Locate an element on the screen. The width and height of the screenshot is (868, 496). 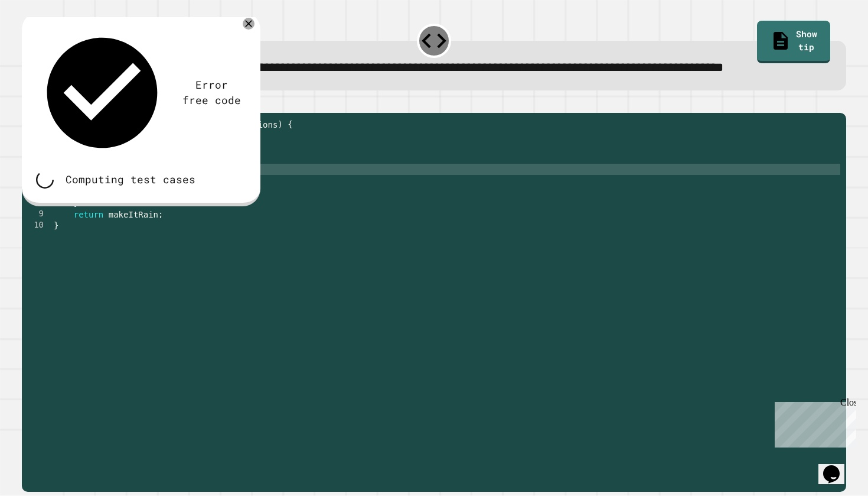
div: 9 is located at coordinates (36, 214).